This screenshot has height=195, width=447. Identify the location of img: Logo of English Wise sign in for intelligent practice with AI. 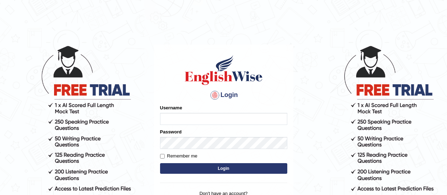
(224, 70).